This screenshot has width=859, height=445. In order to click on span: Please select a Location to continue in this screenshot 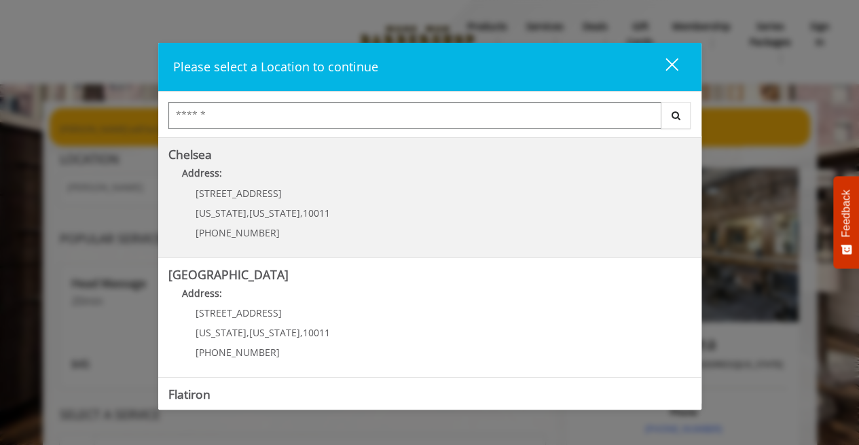, I will do `click(276, 67)`.